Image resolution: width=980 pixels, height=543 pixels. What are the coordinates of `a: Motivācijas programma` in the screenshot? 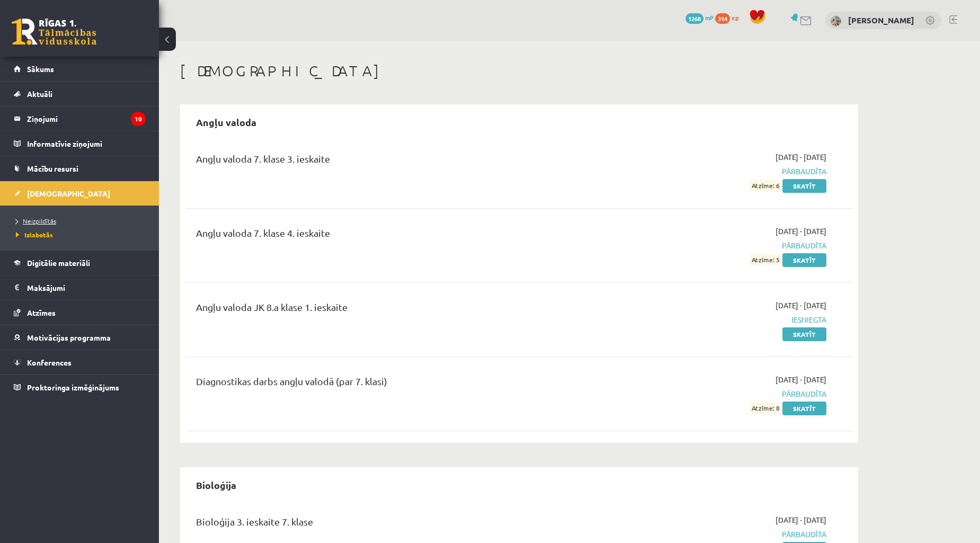 It's located at (80, 337).